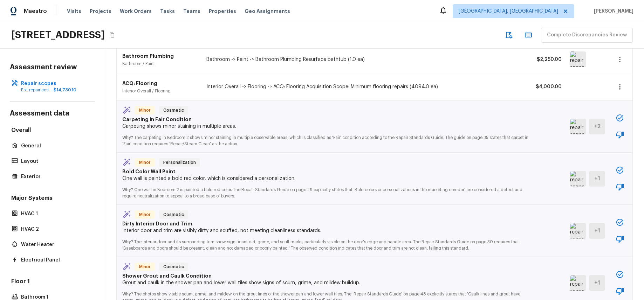 This screenshot has height=300, width=644. Describe the element at coordinates (327, 119) in the screenshot. I see `p: Carpeting in Fair Condition` at that location.